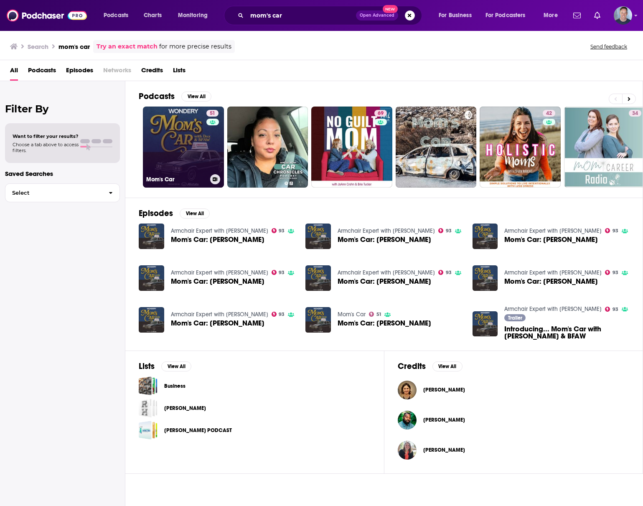  Describe the element at coordinates (411, 366) in the screenshot. I see `h2: Credits` at that location.